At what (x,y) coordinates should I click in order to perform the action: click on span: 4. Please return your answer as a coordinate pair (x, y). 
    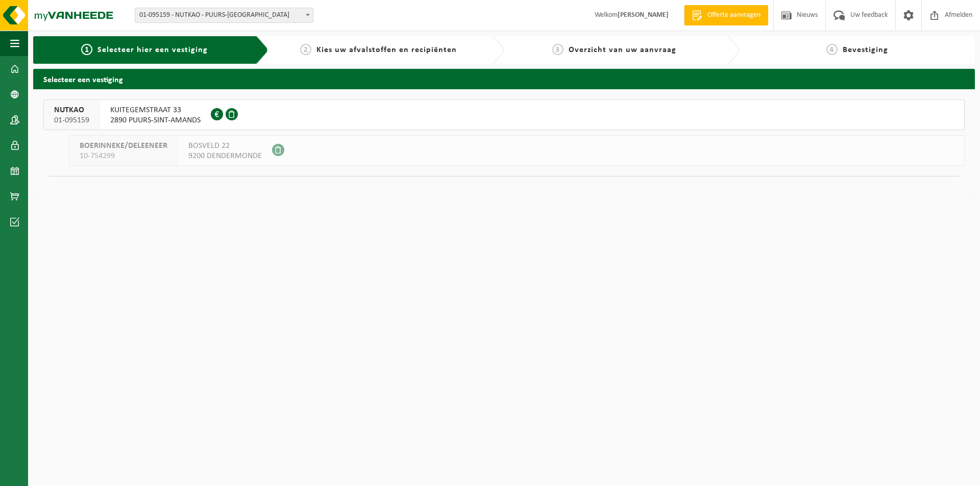
    Looking at the image, I should click on (832, 49).